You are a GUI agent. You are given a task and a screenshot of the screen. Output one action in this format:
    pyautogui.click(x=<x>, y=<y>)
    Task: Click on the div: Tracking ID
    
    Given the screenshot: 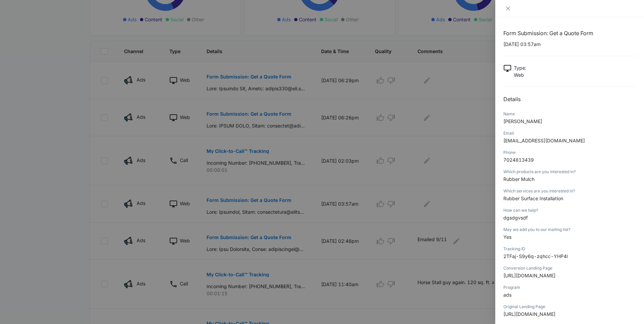 What is the action you would take?
    pyautogui.click(x=569, y=249)
    